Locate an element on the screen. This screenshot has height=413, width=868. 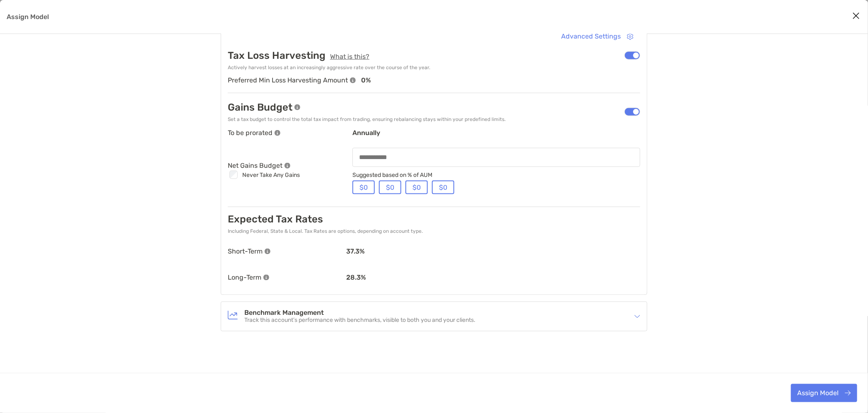
p: Set a tax budget to control the total tax impact from trading, ensuring rebalancing stays within ... is located at coordinates (367, 120).